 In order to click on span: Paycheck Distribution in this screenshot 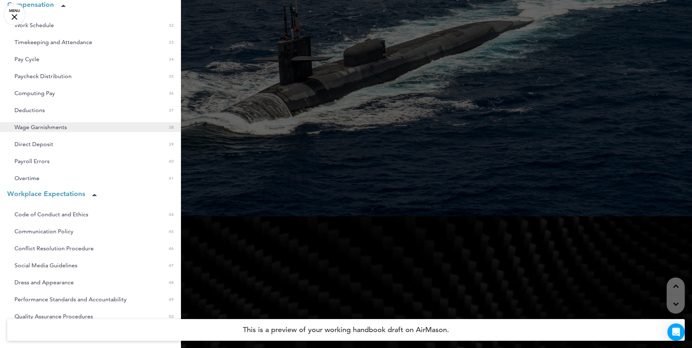, I will do `click(43, 76)`.